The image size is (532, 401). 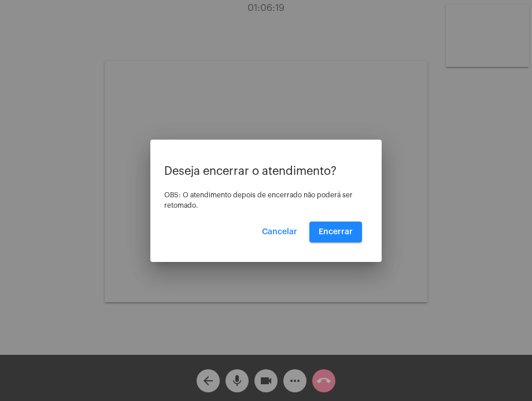 I want to click on span: OBS: O atendimento depois de encerrado não poderá ser retomado., so click(x=258, y=200).